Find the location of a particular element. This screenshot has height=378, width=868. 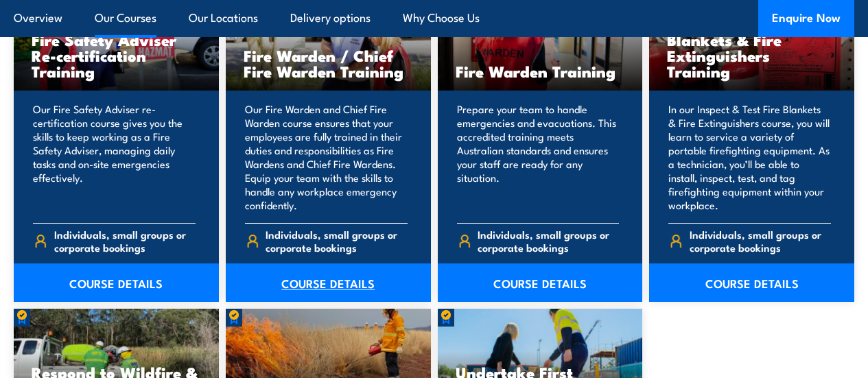

h3: Fire Warden / Chief Fire Warden Training is located at coordinates (328, 63).